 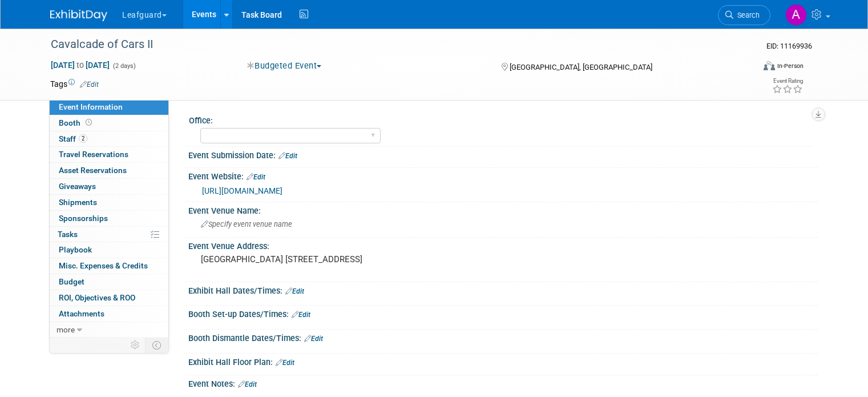 I want to click on span: Misc. Expenses & Credits, so click(x=103, y=265).